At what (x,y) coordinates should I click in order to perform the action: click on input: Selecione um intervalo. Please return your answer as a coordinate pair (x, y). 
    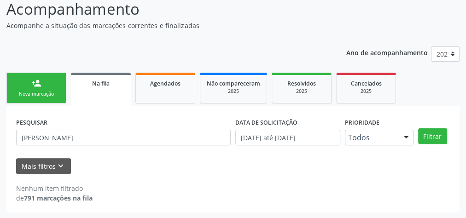
    Looking at the image, I should click on (288, 138).